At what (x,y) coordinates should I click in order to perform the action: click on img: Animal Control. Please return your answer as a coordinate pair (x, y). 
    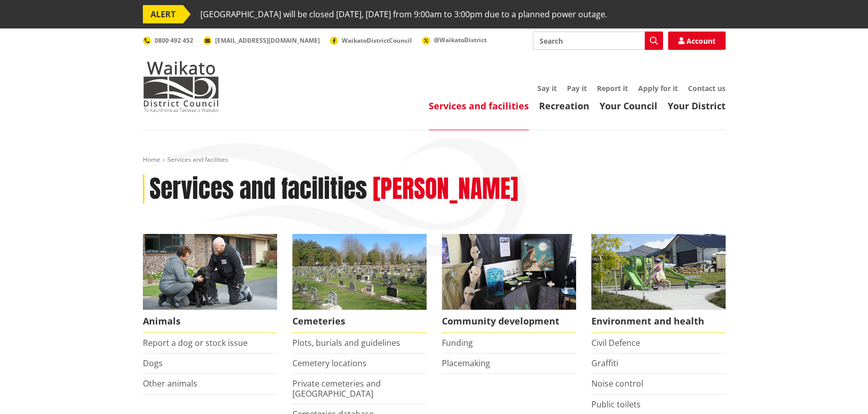
    Looking at the image, I should click on (210, 271).